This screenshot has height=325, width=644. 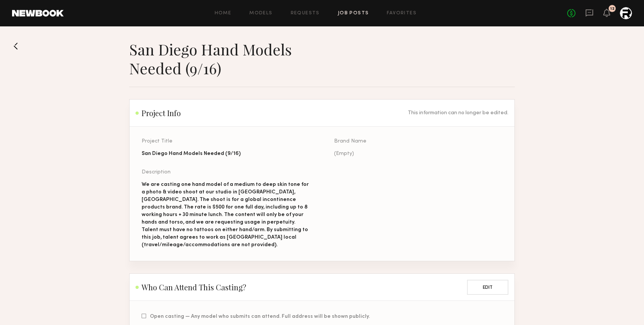 I want to click on div: Description, so click(x=225, y=172).